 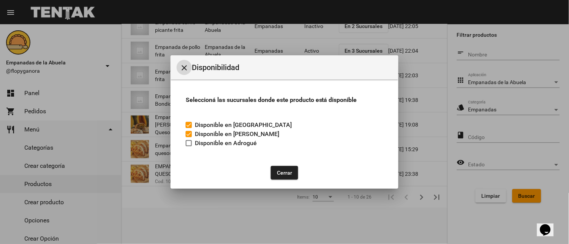 What do you see at coordinates (292, 68) in the screenshot?
I see `span: Disponibilidad` at bounding box center [292, 68].